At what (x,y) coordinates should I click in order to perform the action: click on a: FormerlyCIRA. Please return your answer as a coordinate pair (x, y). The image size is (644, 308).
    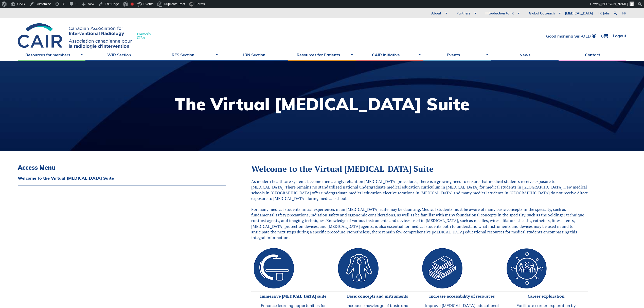
    Looking at the image, I should click on (87, 36).